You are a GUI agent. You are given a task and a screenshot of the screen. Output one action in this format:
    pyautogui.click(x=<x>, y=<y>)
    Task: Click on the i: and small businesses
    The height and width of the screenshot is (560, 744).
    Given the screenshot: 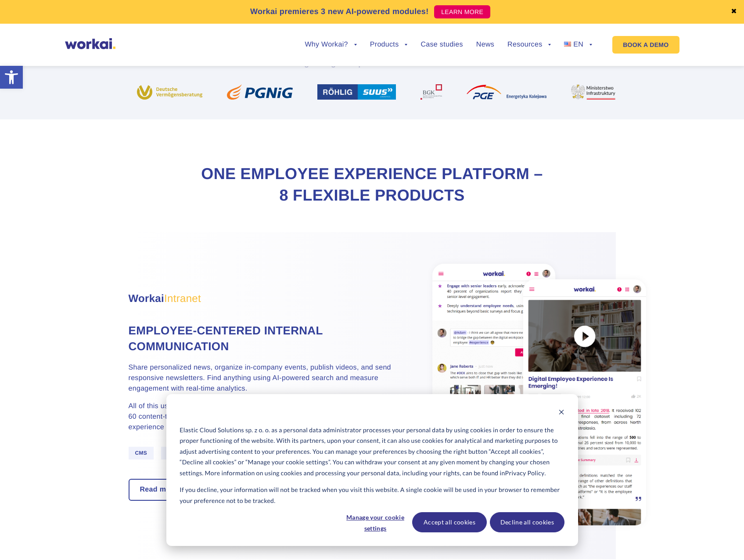 What is the action you would take?
    pyautogui.click(x=424, y=63)
    